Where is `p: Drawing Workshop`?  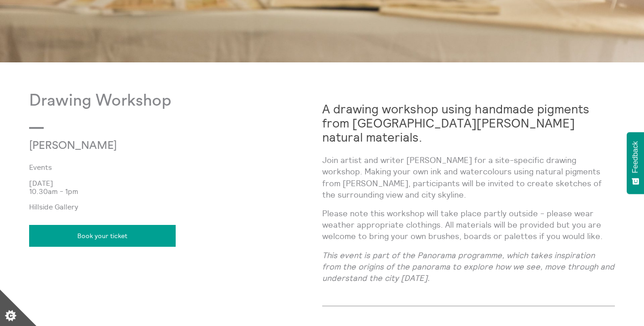 p: Drawing Workshop is located at coordinates (176, 100).